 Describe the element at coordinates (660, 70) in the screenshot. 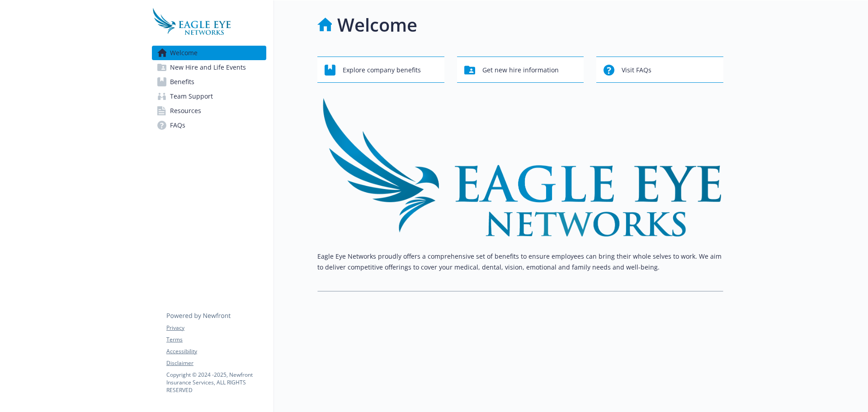

I see `button: Visit FAQs` at that location.